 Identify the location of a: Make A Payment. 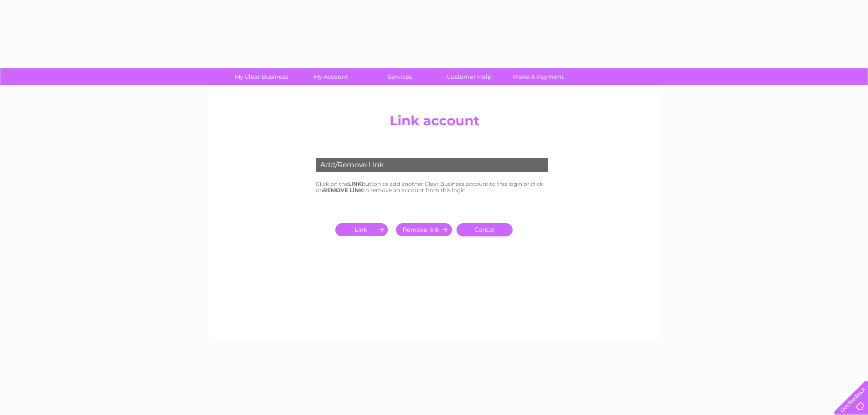
(538, 76).